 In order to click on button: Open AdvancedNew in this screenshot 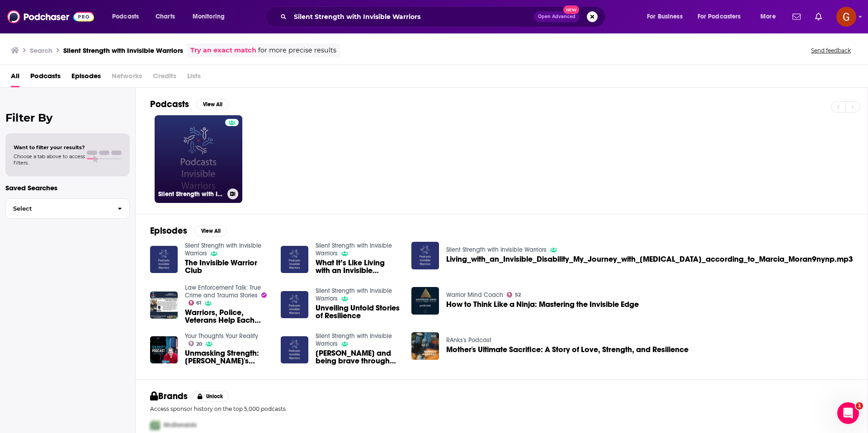, I will do `click(556, 17)`.